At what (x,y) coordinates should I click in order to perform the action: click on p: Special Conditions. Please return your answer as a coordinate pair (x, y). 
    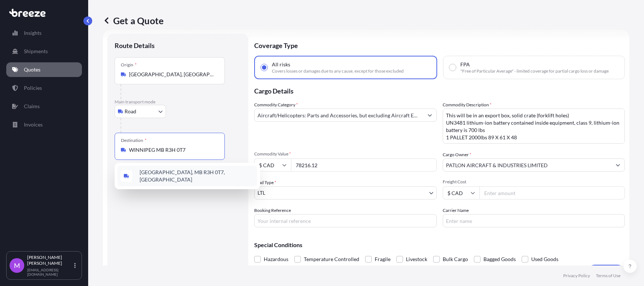
    Looking at the image, I should click on (439, 245).